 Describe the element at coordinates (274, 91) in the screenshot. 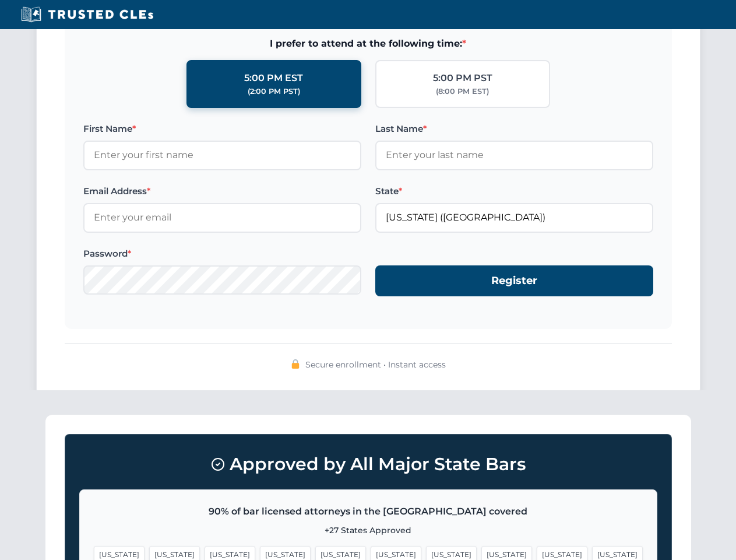

I see `div: (2:00 PM PST)` at that location.